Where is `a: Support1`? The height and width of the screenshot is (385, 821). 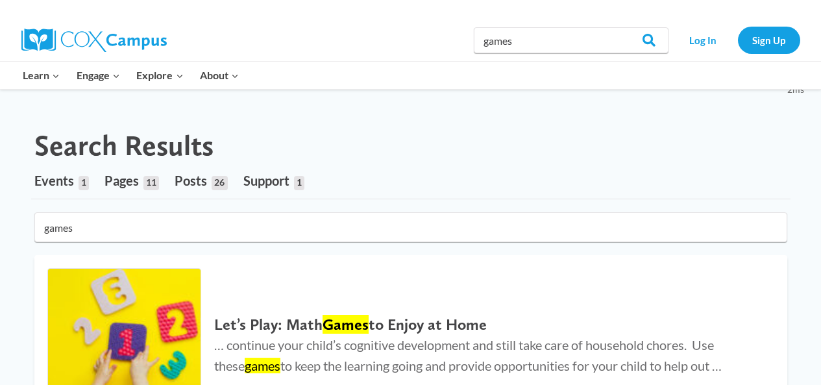
a: Support1 is located at coordinates (274, 180).